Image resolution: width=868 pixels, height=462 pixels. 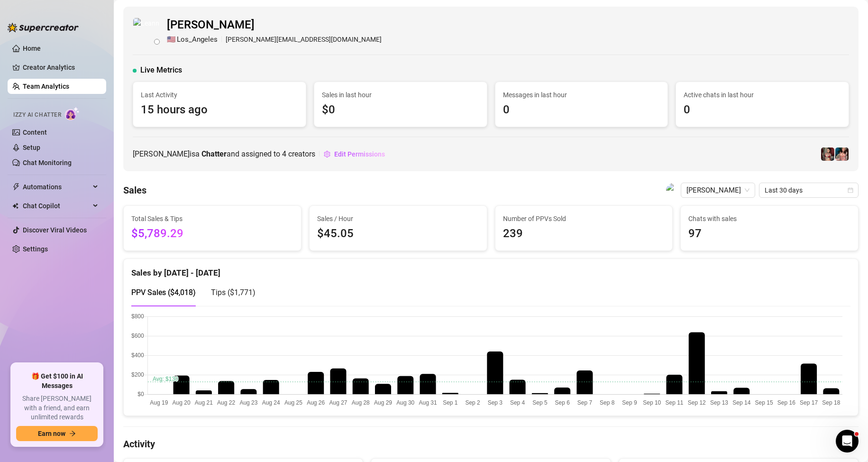 I want to click on span: Live Metrics, so click(x=161, y=70).